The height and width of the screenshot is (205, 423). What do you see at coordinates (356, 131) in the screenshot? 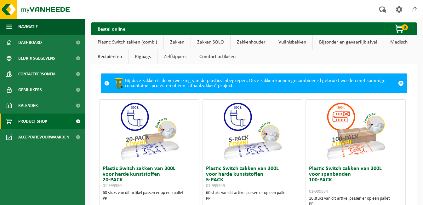
I see `img: 01-999954` at bounding box center [356, 131].